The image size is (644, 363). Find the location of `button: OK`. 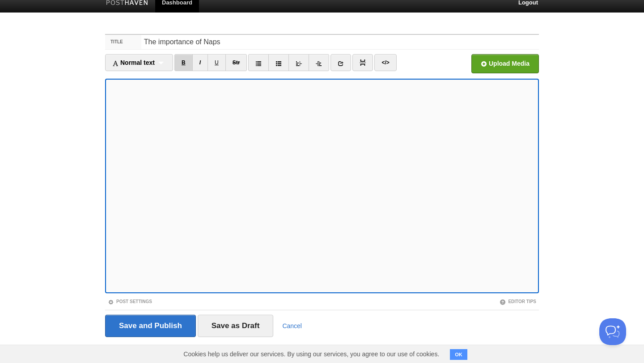

button: OK is located at coordinates (459, 354).